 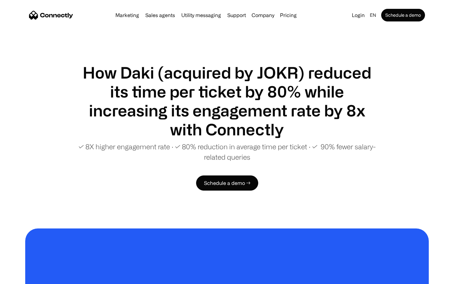 I want to click on ul: Language list, so click(x=25, y=277).